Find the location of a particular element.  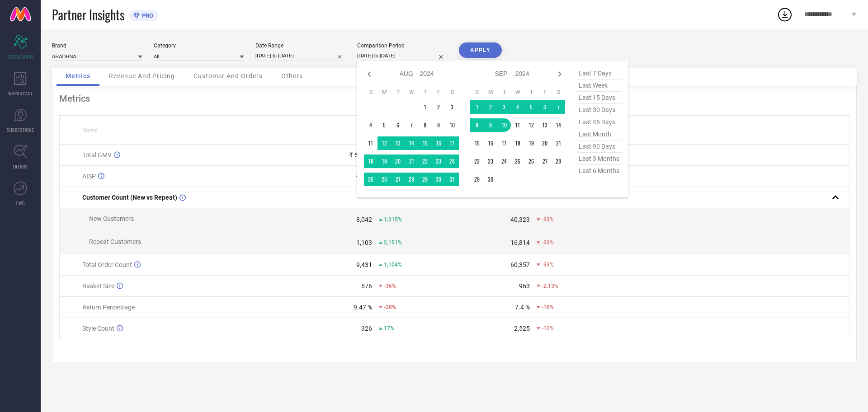

td: Sat Sep 28 2024 is located at coordinates (559, 161).